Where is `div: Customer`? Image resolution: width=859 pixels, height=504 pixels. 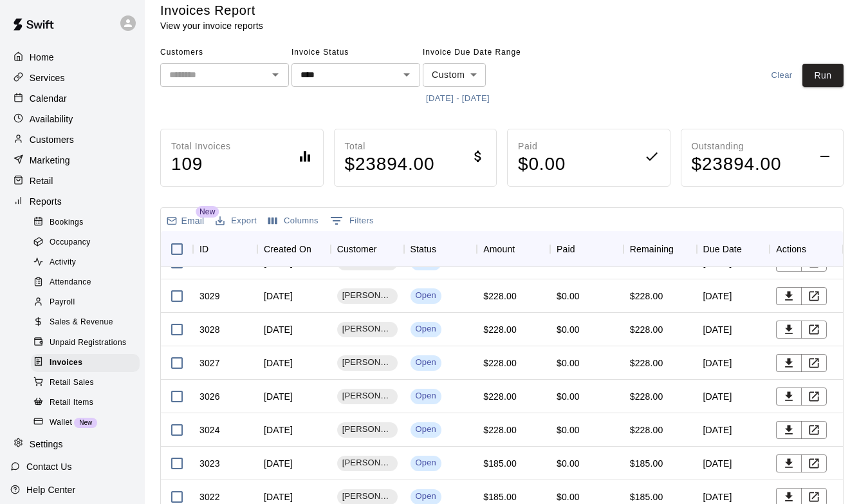 div: Customer is located at coordinates (367, 249).